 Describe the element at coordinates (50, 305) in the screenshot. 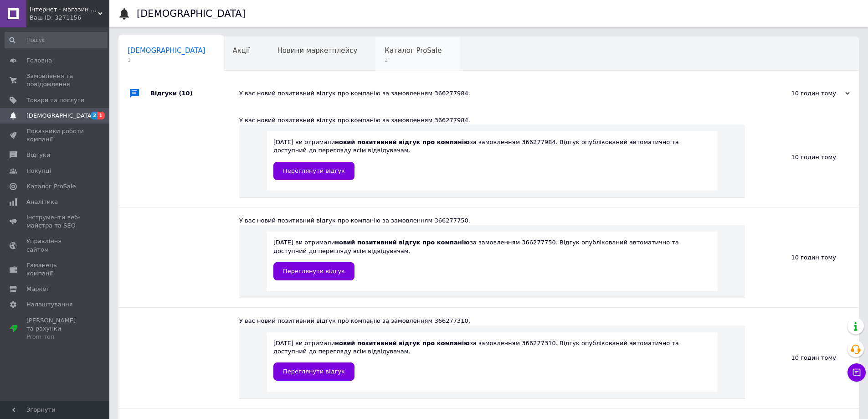

I see `span: Налаштування` at that location.